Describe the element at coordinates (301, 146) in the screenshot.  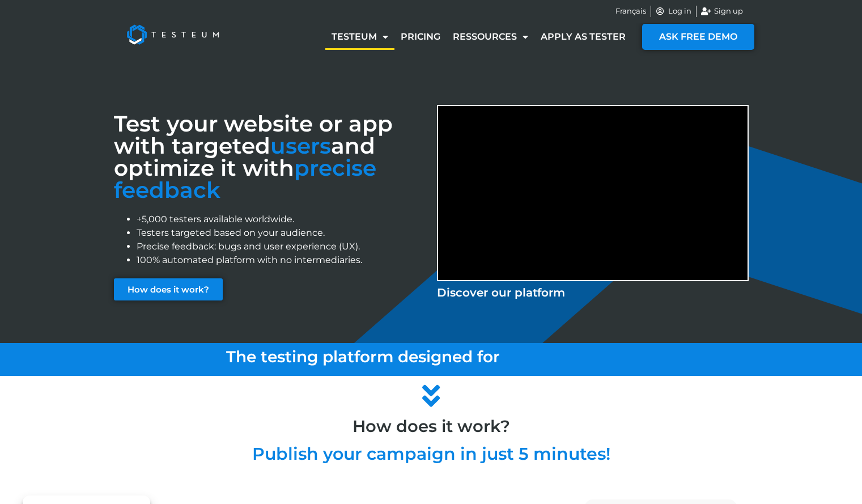
I see `span: users` at that location.